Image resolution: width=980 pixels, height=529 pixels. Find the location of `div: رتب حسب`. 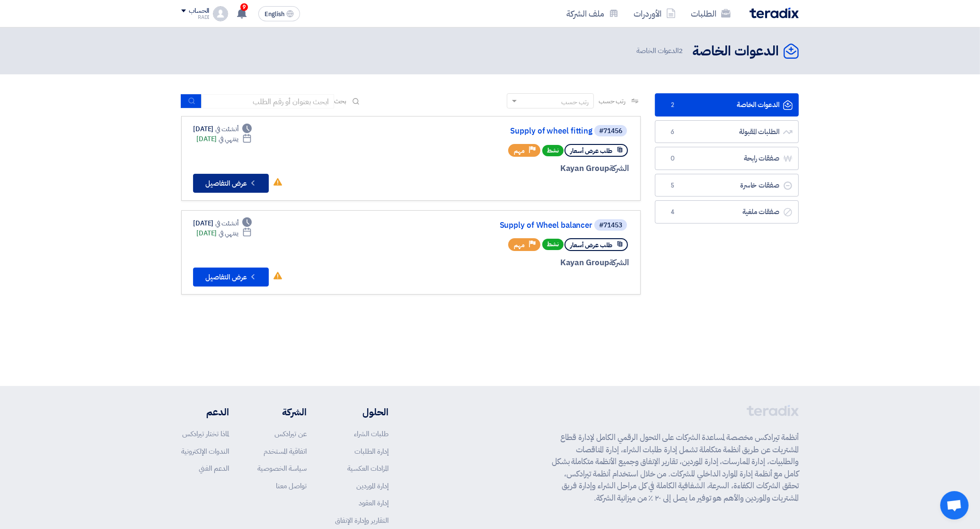

div: رتب حسب is located at coordinates (575, 101).